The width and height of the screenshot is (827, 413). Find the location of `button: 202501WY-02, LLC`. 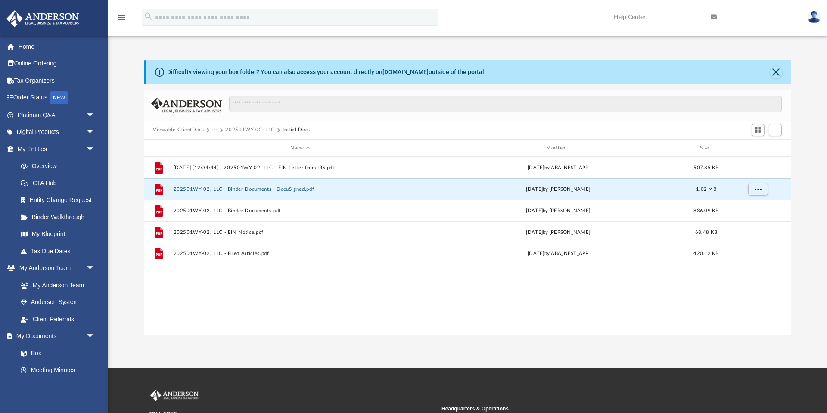

button: 202501WY-02, LLC is located at coordinates (250, 130).